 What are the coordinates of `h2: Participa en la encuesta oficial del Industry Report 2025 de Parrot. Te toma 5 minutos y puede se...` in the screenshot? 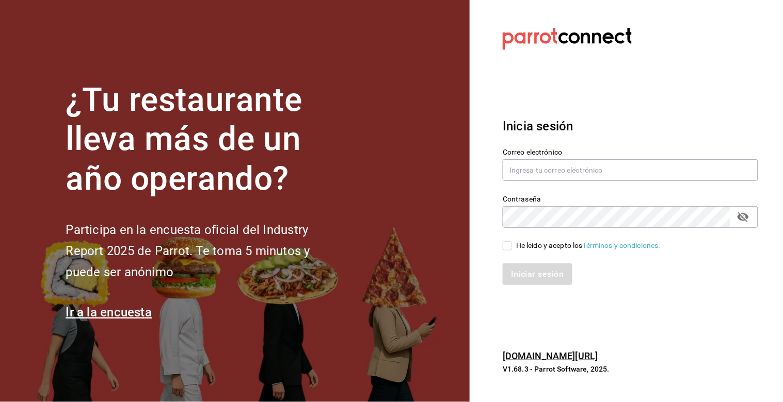 It's located at (205, 251).